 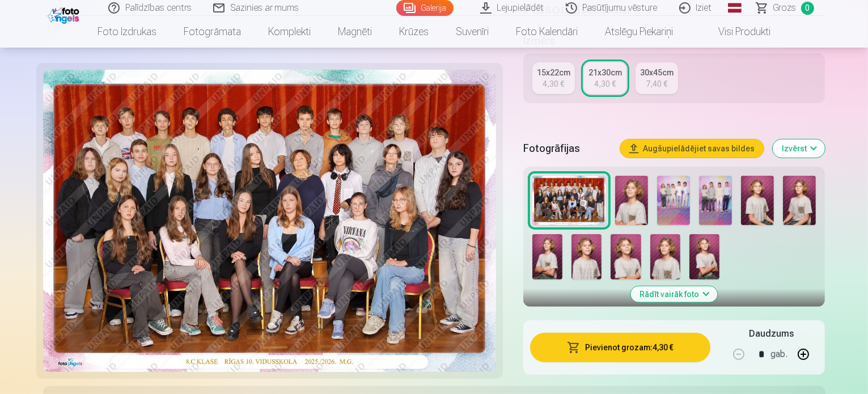 What do you see at coordinates (639, 32) in the screenshot?
I see `a: Atslēgu piekariņi` at bounding box center [639, 32].